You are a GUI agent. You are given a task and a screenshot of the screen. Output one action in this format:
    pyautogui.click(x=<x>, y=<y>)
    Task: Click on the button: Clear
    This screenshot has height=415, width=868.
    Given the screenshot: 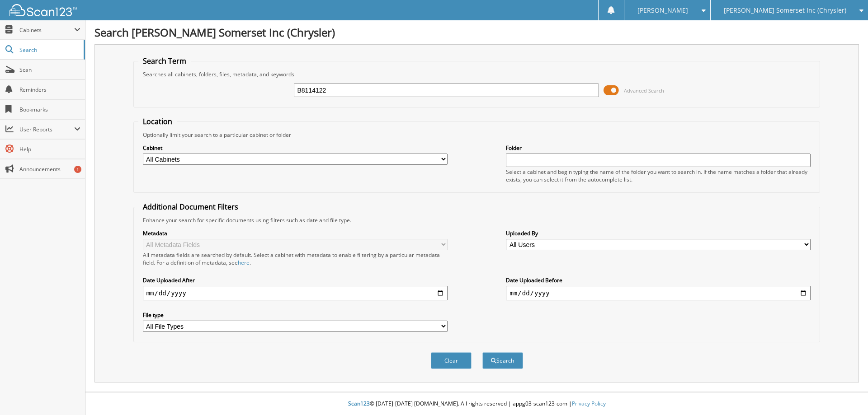 What is the action you would take?
    pyautogui.click(x=451, y=360)
    